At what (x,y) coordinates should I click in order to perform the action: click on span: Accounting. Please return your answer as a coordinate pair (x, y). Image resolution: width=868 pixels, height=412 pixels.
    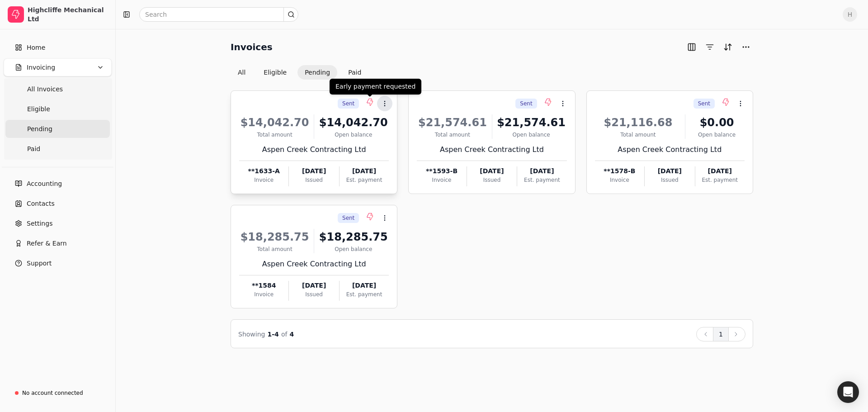
    Looking at the image, I should click on (44, 183).